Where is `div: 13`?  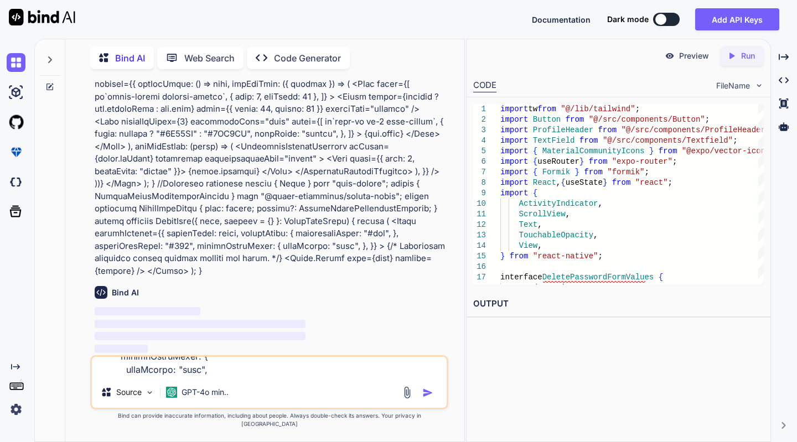 div: 13 is located at coordinates (480, 235).